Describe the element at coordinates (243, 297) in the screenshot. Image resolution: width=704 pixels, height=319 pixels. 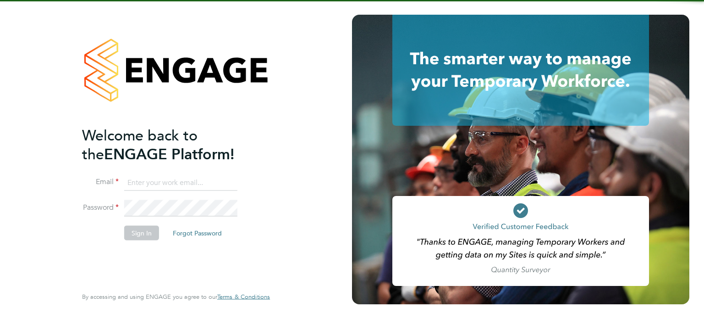
I see `a: Terms & Conditions` at that location.